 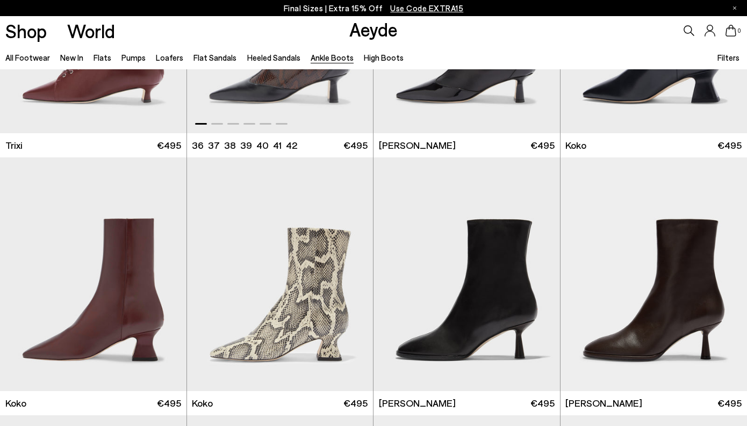 What do you see at coordinates (466, 275) in the screenshot?
I see `img: Dorothy Soft Sock Boots` at bounding box center [466, 275].